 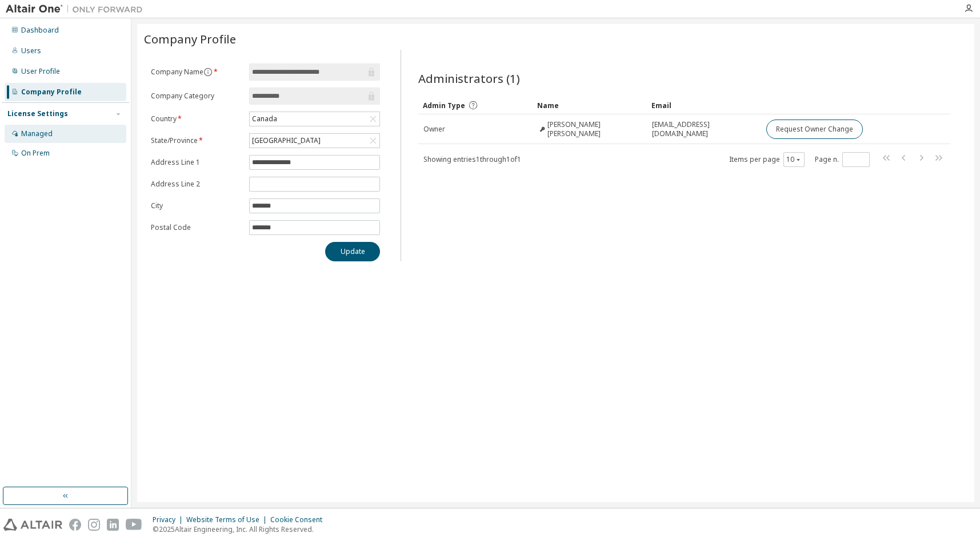 What do you see at coordinates (469, 78) in the screenshot?
I see `span: Administrators (1)` at bounding box center [469, 78].